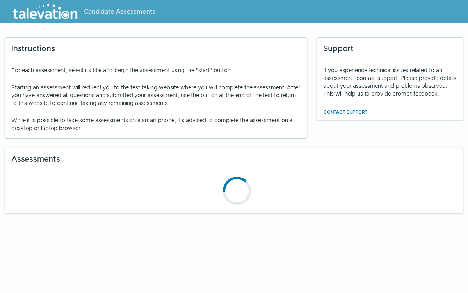 The image size is (468, 293). Describe the element at coordinates (156, 95) in the screenshot. I see `p: Starting an assessment will redirect you to the test taking website where you will complete the a...` at that location.